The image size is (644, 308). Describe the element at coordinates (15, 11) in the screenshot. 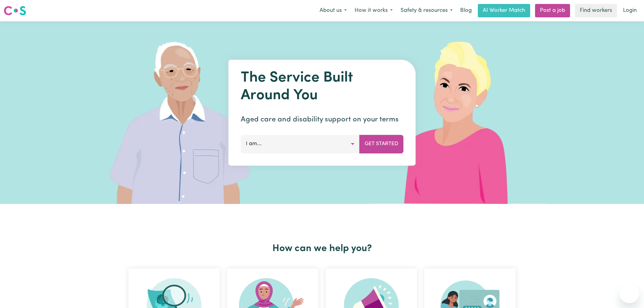

I see `img: Careseekers logo` at that location.